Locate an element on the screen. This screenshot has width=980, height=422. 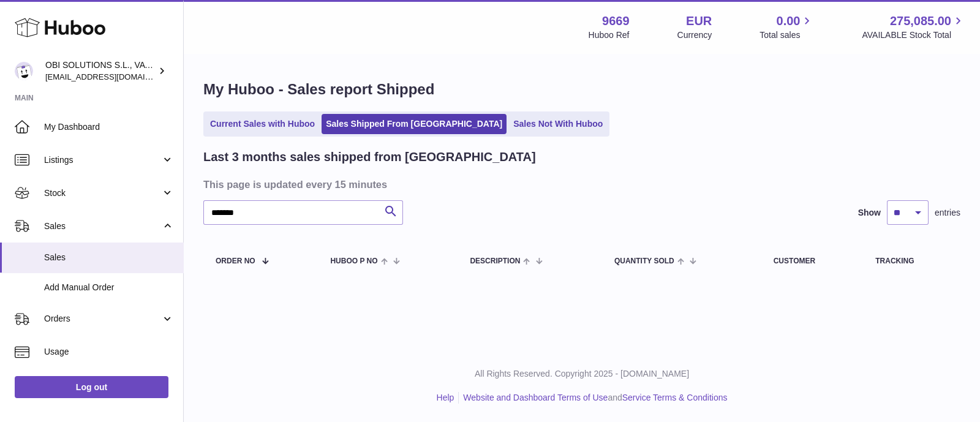
div: OBI SOLUTIONS S.L., VAT: B70911078 is located at coordinates (100, 71).